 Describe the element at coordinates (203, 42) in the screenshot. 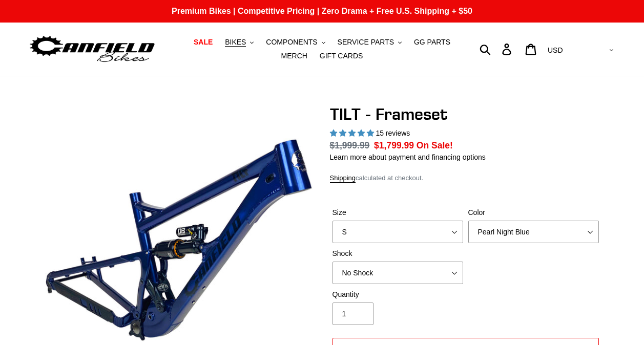

I see `span: SALE` at that location.